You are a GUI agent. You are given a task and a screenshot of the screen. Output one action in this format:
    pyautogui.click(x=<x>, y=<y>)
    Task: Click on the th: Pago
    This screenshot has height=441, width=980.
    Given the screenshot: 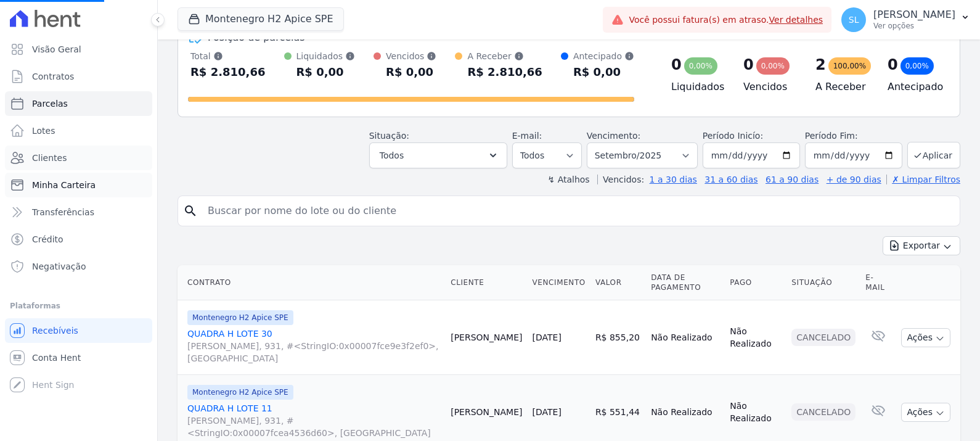 What is the action you would take?
    pyautogui.click(x=756, y=283)
    